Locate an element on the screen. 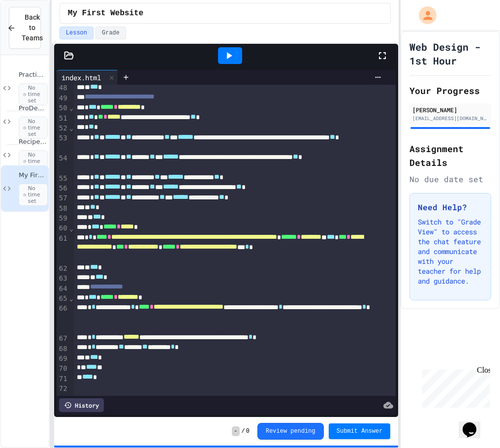  button: Back to Teams is located at coordinates (24, 28).